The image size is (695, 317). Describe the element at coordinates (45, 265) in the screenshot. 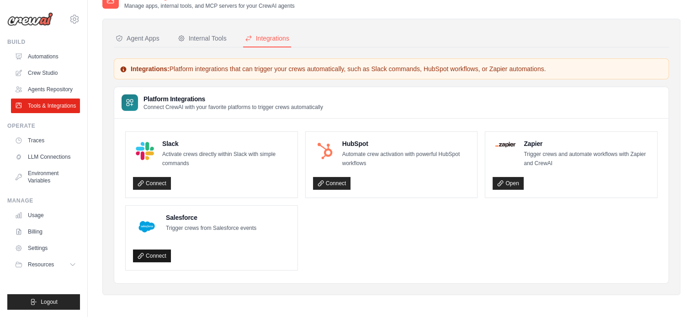

I see `button: Resources` at that location.